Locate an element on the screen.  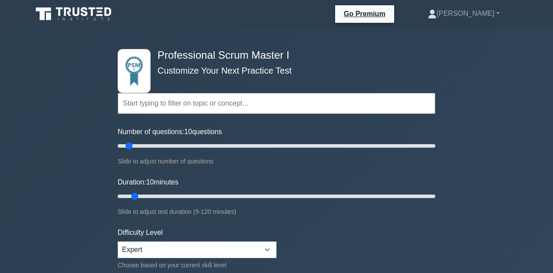
div: Slide to adjust test duration (5-120 minutes) is located at coordinates (277, 211).